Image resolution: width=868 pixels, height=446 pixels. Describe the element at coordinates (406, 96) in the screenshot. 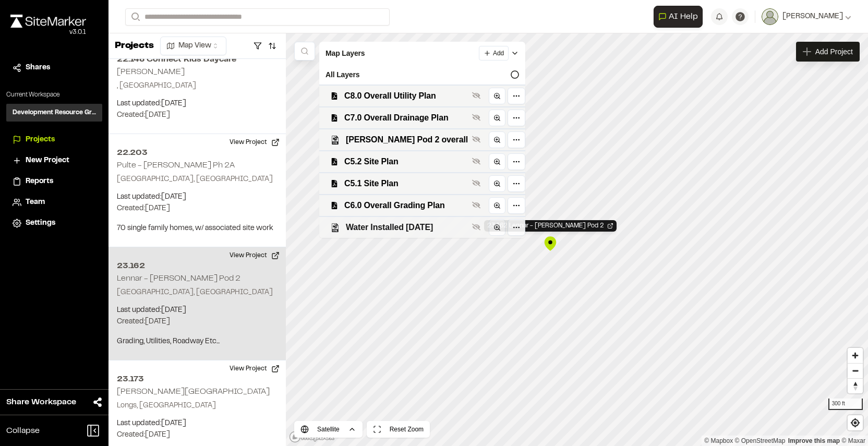

I see `span: C8.0 Overall Utility Plan` at that location.